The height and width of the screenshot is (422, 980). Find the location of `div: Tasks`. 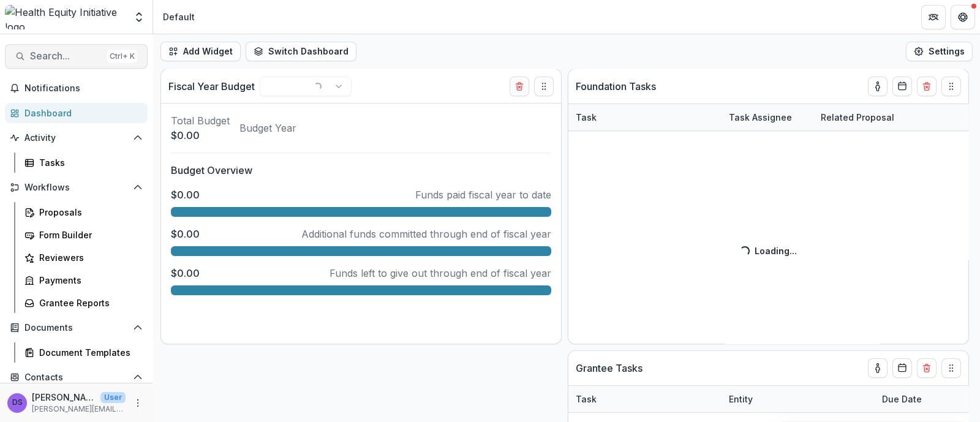

div: Tasks is located at coordinates (88, 163).